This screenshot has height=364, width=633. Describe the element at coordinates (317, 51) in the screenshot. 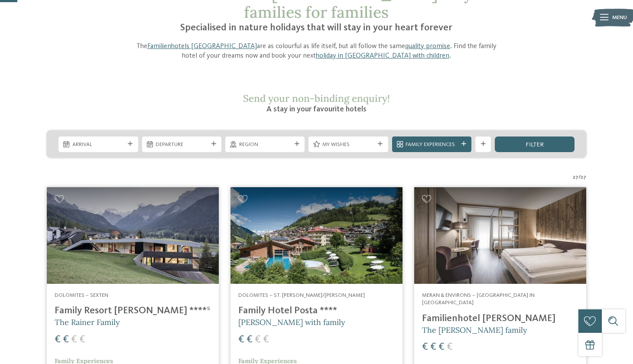

I see `p: The are as colourful as life itself, but all follow the same . Find the family hotel of your drea...` at that location.